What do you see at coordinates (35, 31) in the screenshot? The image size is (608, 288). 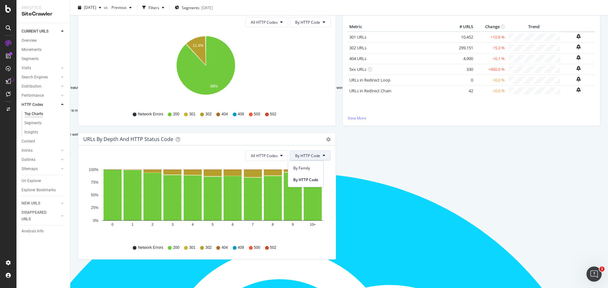 I see `div: CURRENT URLS` at bounding box center [35, 31].